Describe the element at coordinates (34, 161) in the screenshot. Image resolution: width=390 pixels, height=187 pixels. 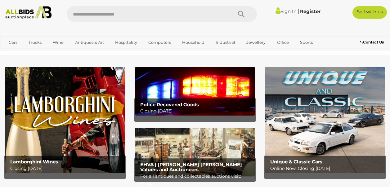
I see `b: Lamborghini Wines` at that location.